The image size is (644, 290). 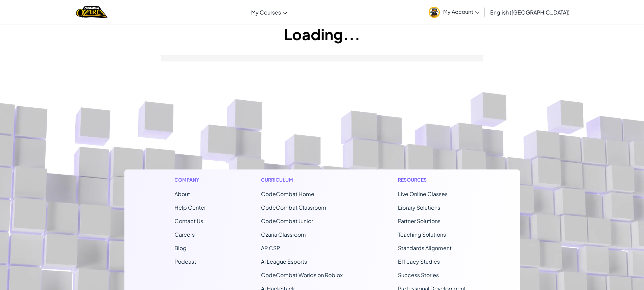 What do you see at coordinates (434, 12) in the screenshot?
I see `img: avatar` at bounding box center [434, 12].